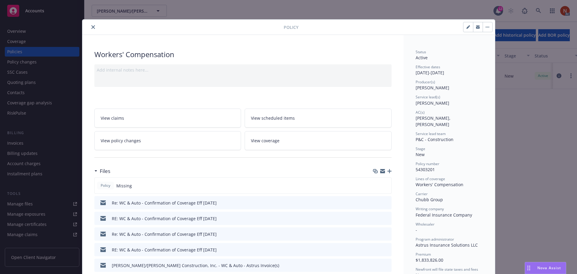 Image resolution: width=577 pixels, height=274 pixels. Describe the element at coordinates (428, 97) in the screenshot. I see `span: Service lead(s)` at that location.